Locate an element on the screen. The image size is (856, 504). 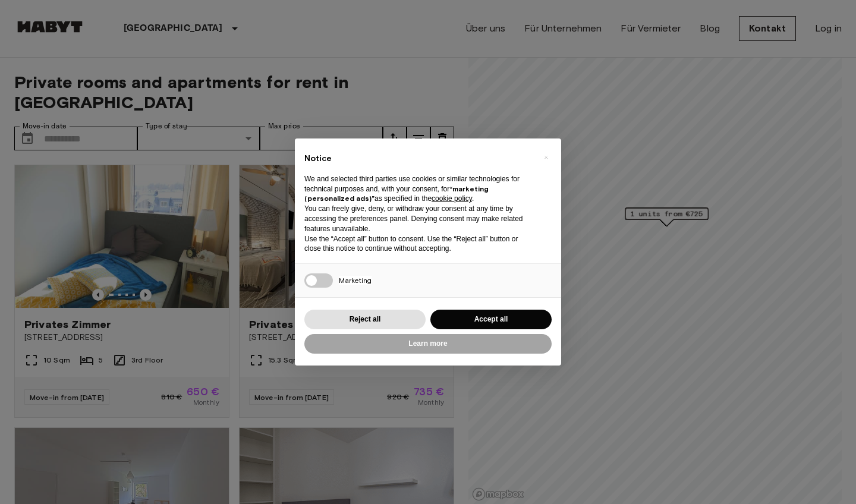
h2: Notice is located at coordinates (419, 159).